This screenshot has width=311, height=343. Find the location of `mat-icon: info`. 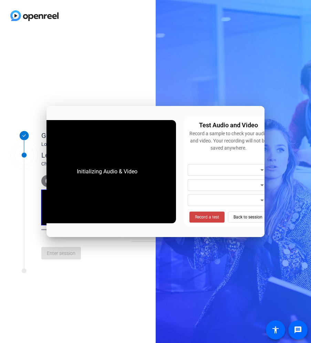

mat-icon: info is located at coordinates (49, 181).